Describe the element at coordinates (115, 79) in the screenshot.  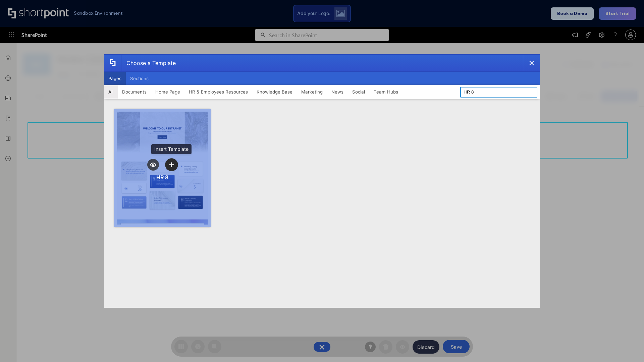
I see `button: Pages` at that location.